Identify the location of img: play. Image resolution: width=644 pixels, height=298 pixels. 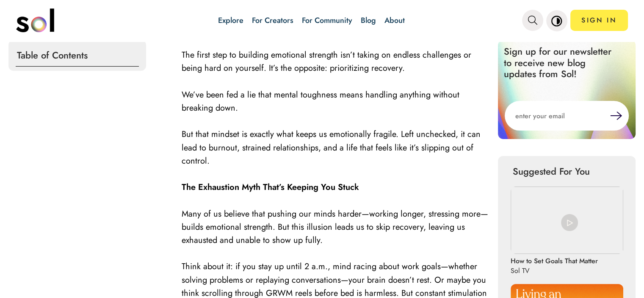
(570, 222).